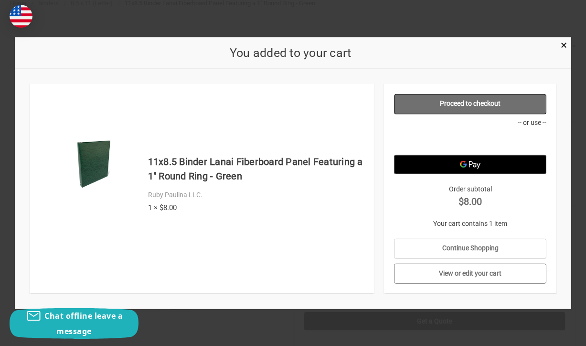 This screenshot has height=346, width=586. What do you see at coordinates (256, 207) in the screenshot?
I see `div: 1 × $8.00` at bounding box center [256, 207].